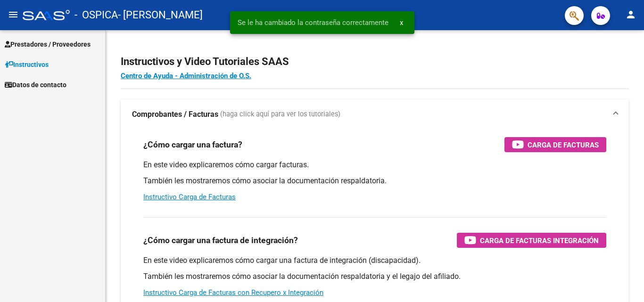 Image resolution: width=644 pixels, height=302 pixels. I want to click on mat-expansion-panel-header: Comprobantes / Facturas (haga click aquí para ver los tutoriales), so click(375, 114).